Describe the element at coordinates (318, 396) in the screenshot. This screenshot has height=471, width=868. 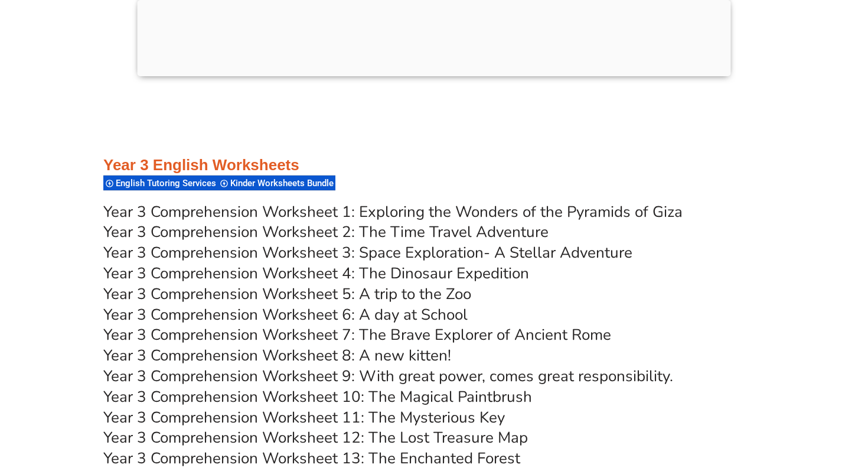
I see `a: Year 3 Comprehension Worksheet 10: The Magical Paintbrush` at that location.